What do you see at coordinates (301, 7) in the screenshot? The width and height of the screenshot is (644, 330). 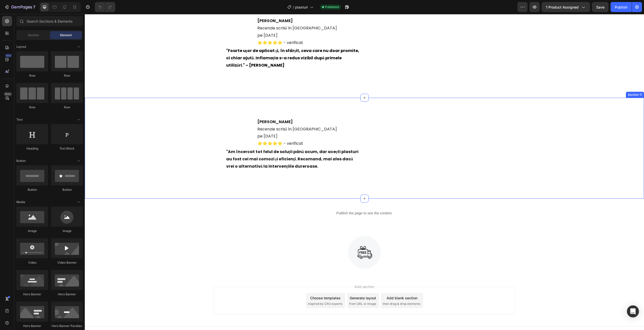 I see `span: plasturi` at bounding box center [301, 7].